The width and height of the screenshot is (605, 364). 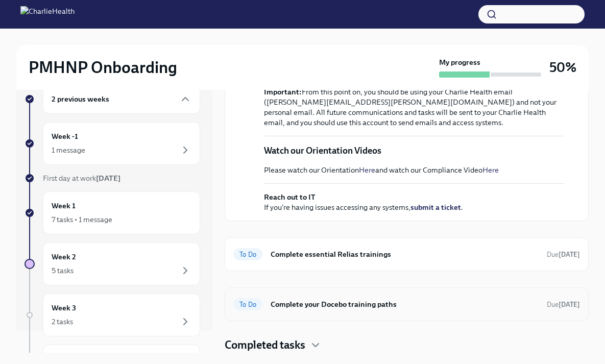 What do you see at coordinates (436, 208) in the screenshot?
I see `strong: submit a ticket` at bounding box center [436, 208].